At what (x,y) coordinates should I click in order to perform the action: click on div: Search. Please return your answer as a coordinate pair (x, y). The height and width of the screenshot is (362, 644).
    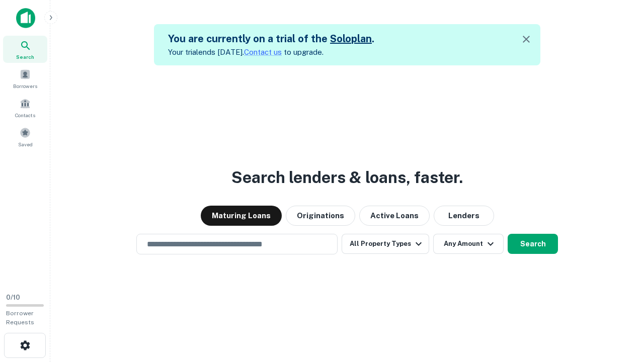
    Looking at the image, I should click on (25, 49).